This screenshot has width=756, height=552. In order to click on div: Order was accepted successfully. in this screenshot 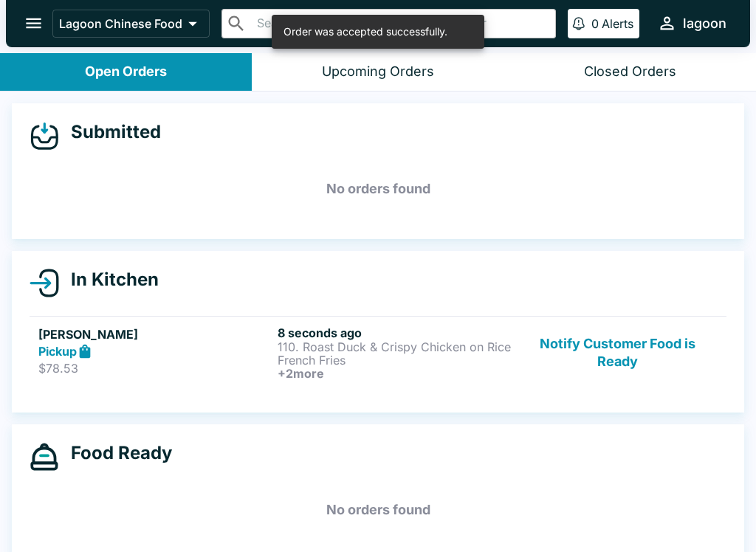, I will do `click(366, 32)`.